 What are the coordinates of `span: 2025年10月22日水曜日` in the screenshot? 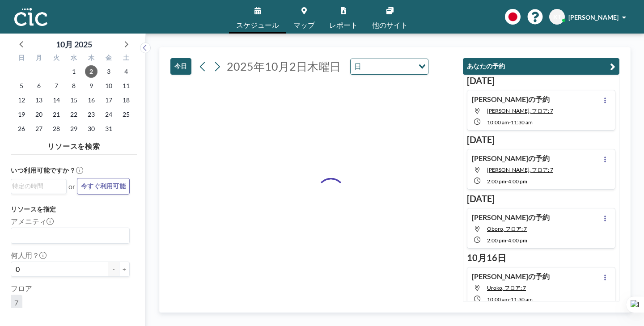 It's located at (74, 114).